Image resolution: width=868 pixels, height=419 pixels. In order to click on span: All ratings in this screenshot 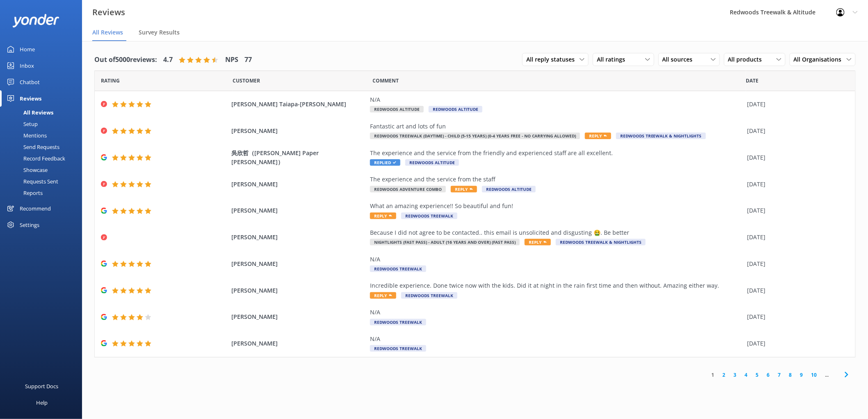, I will do `click(613, 60)`.